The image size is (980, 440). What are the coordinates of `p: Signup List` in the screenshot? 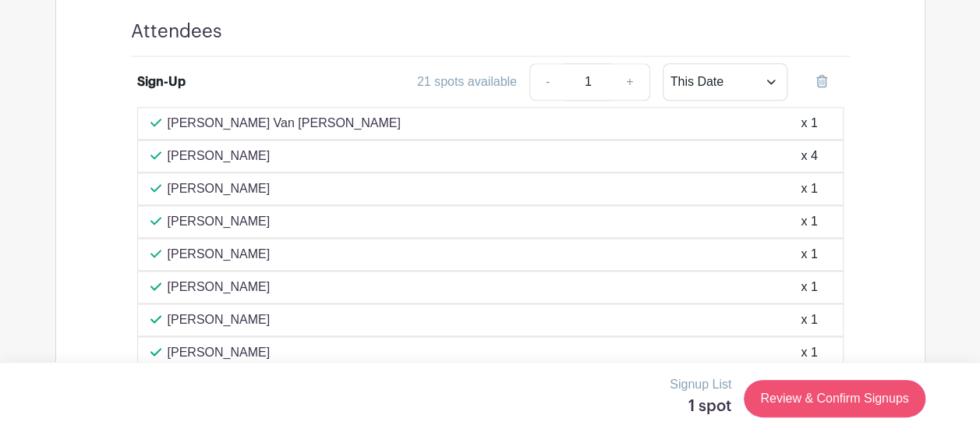 It's located at (700, 385).